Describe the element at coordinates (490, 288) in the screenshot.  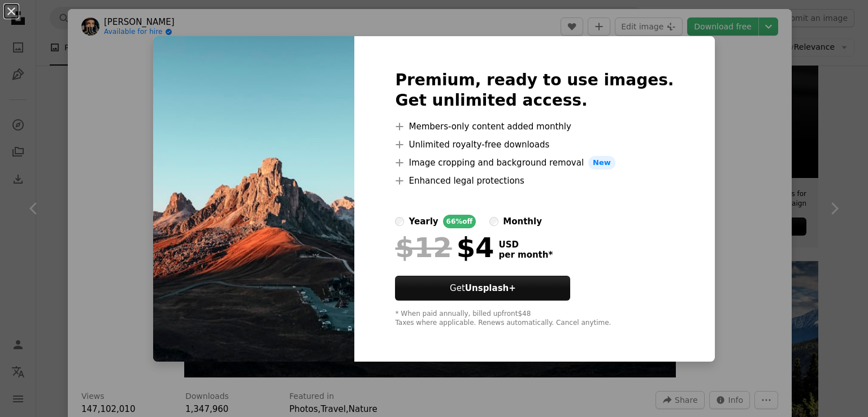
I see `strong: Unsplash+` at that location.